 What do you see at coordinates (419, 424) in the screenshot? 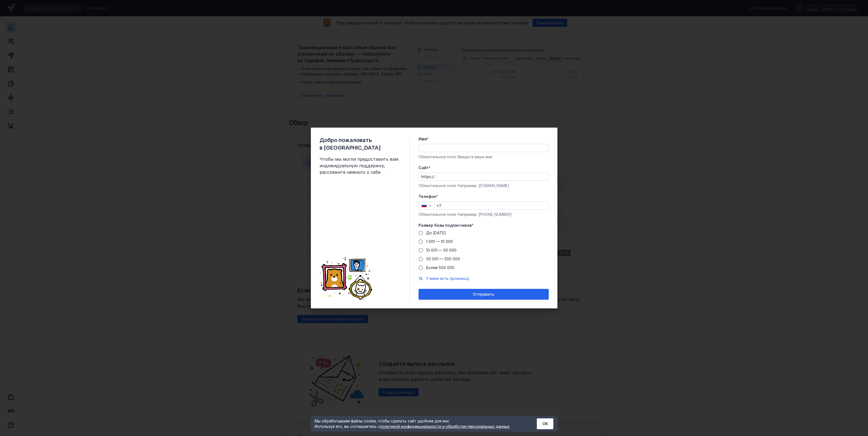
I see `div: Мы обрабатываем файлы cookie, чтобы сделать сайт удобнее для вас. Используя его, вы соглашаетесь c` at bounding box center [419, 424].